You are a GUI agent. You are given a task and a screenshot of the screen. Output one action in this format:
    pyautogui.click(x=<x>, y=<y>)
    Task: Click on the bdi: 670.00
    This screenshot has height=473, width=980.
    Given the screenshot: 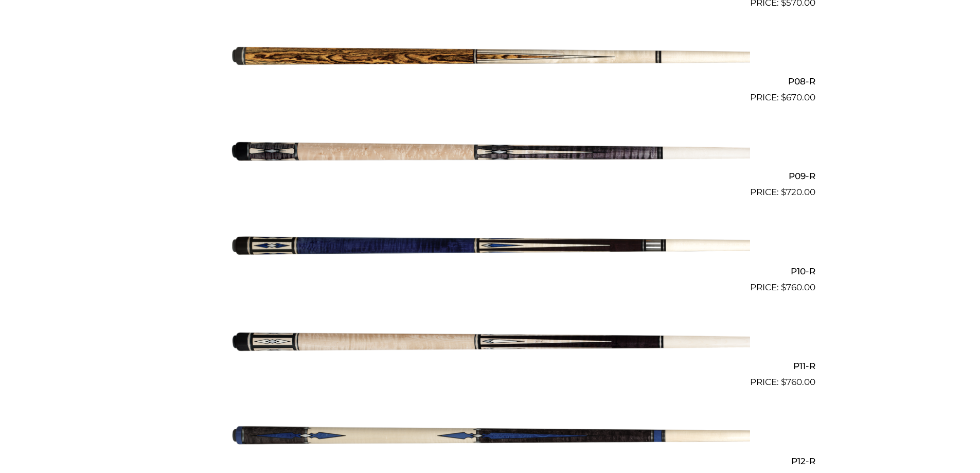 What is the action you would take?
    pyautogui.click(x=798, y=97)
    